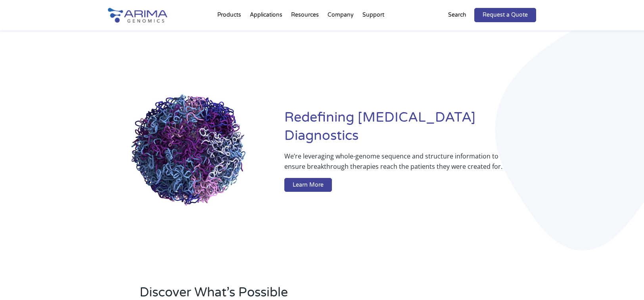  Describe the element at coordinates (505, 15) in the screenshot. I see `a: Request a Quote` at that location.